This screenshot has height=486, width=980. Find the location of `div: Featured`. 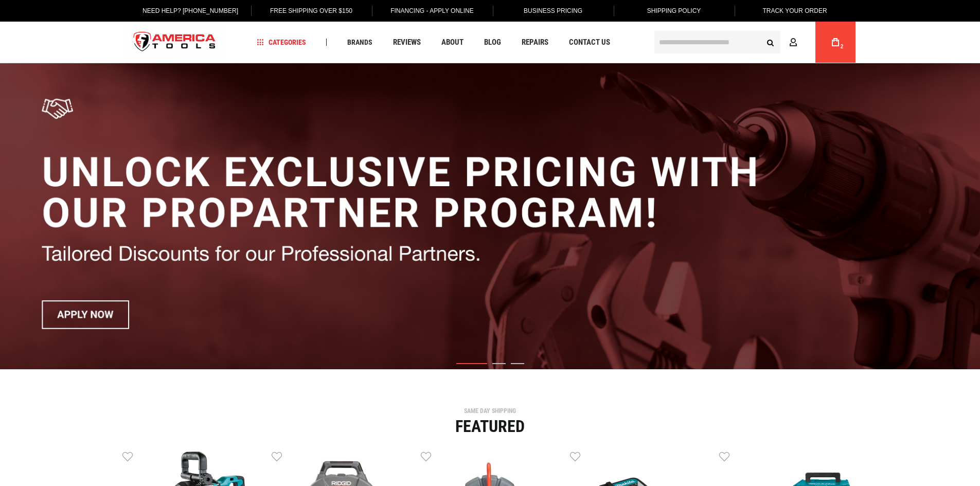

div: Featured is located at coordinates (490, 426).